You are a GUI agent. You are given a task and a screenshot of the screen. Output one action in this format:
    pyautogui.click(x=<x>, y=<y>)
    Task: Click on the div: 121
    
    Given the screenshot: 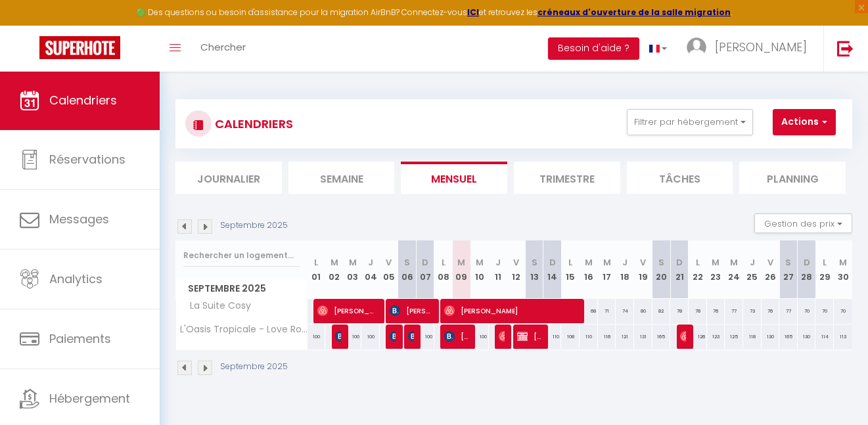 What is the action you would take?
    pyautogui.click(x=625, y=336)
    